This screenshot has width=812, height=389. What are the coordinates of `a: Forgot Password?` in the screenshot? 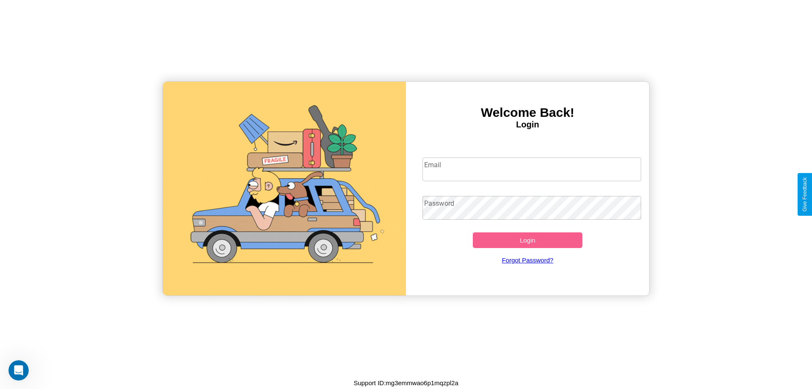 It's located at (528, 260).